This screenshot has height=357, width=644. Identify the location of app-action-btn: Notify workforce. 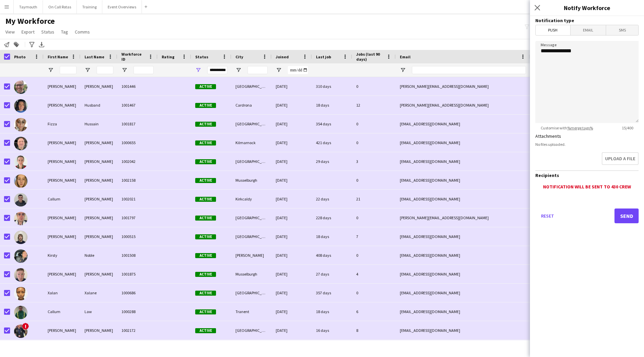
(7, 44).